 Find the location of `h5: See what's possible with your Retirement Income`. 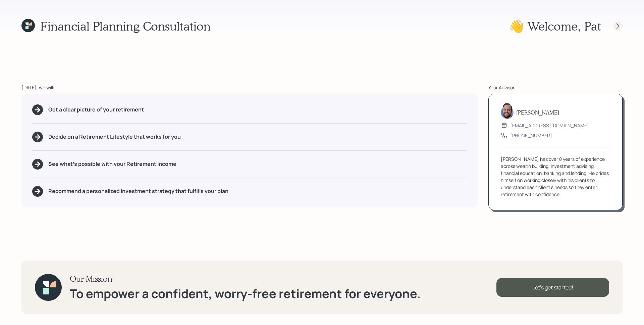

h5: See what's possible with your Retirement Income is located at coordinates (112, 164).